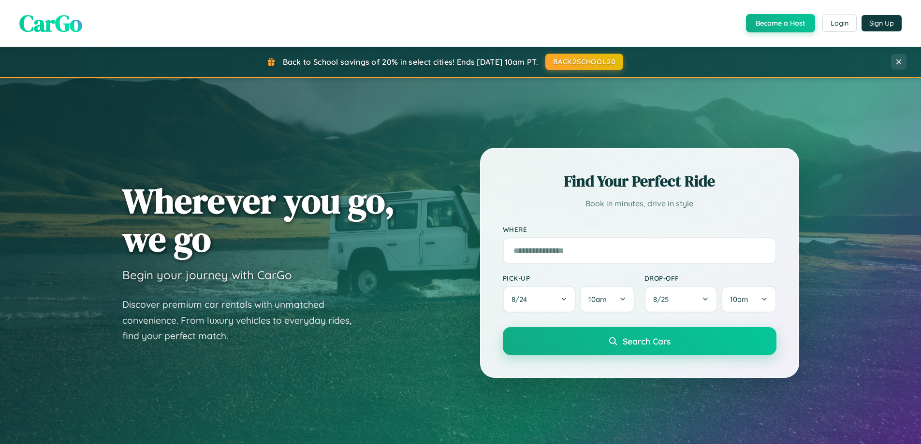  What do you see at coordinates (681, 299) in the screenshot?
I see `button: 8/25` at bounding box center [681, 299].